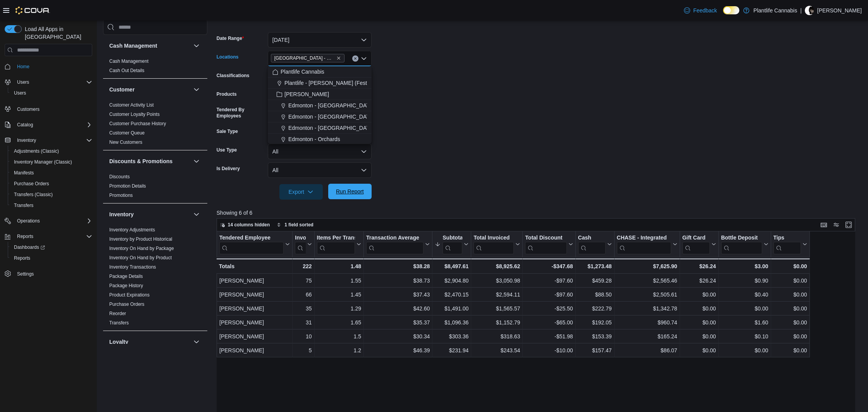 This screenshot has width=868, height=412. What do you see at coordinates (48, 67) in the screenshot?
I see `button: Home` at bounding box center [48, 67].